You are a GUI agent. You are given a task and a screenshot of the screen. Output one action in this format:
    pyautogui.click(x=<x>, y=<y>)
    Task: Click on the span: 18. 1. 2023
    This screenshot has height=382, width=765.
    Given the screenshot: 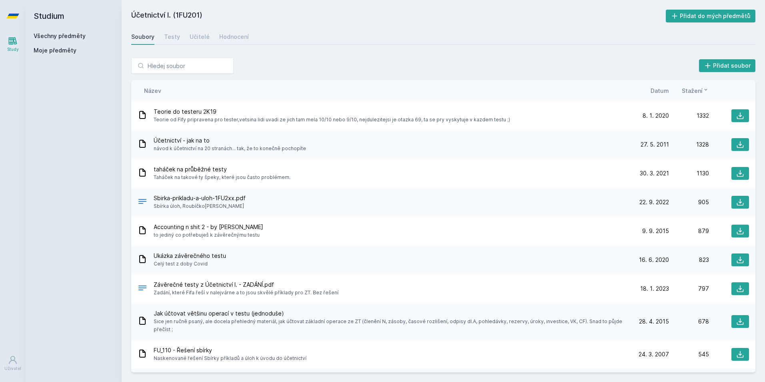 What is the action you would take?
    pyautogui.click(x=655, y=288)
    